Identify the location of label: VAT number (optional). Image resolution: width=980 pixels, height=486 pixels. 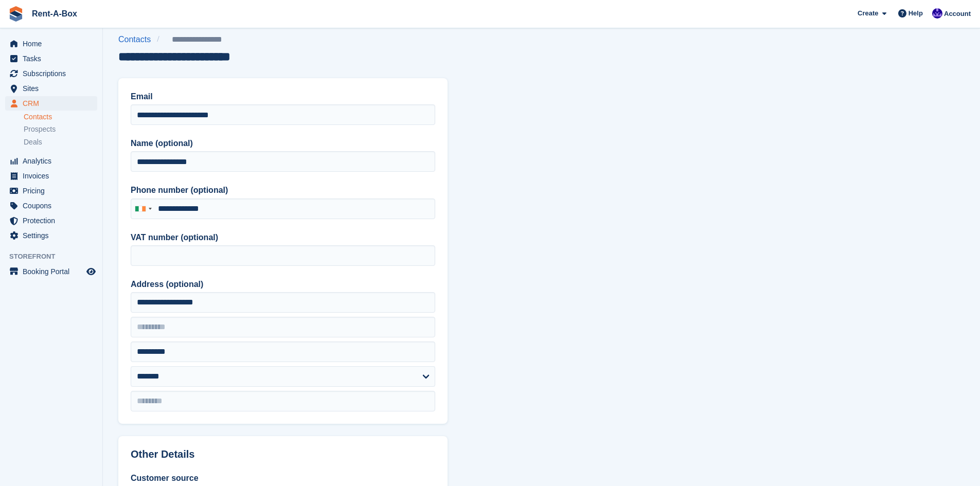
(283, 237).